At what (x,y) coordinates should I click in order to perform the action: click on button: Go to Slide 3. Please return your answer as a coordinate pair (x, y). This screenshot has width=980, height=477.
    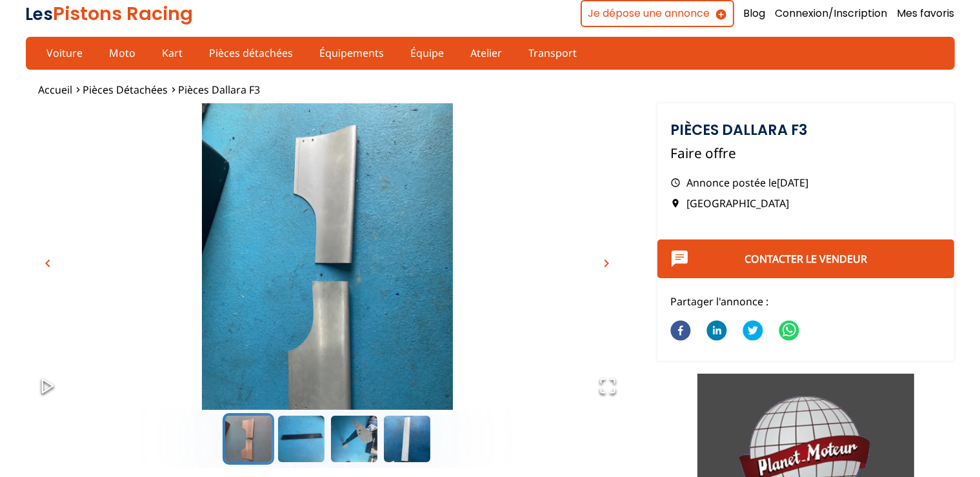
    Looking at the image, I should click on (354, 438).